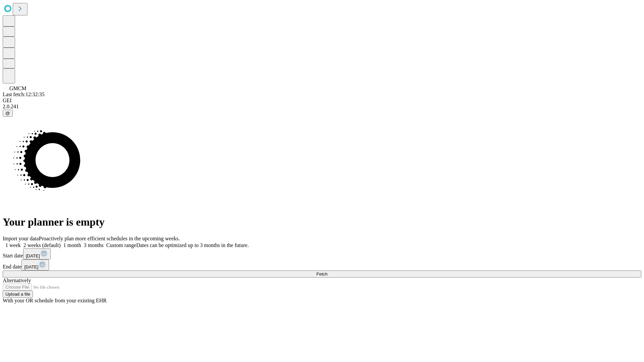 The image size is (644, 362). Describe the element at coordinates (192, 245) in the screenshot. I see `span: Dates can be optimized up to 3 months in the future.` at that location.